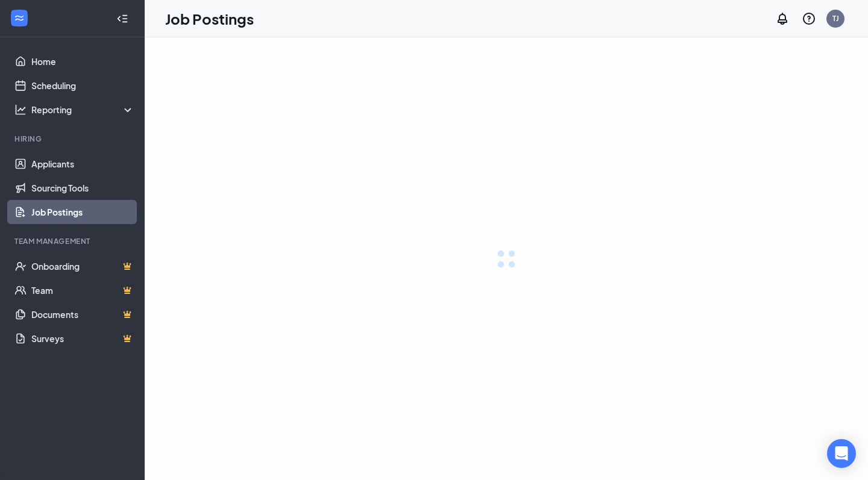 The height and width of the screenshot is (480, 868). Describe the element at coordinates (82, 212) in the screenshot. I see `a: Job Postings` at that location.